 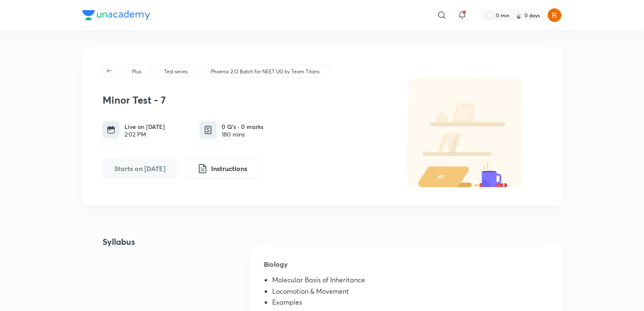 What do you see at coordinates (137, 72) in the screenshot?
I see `a: Plus` at bounding box center [137, 72].